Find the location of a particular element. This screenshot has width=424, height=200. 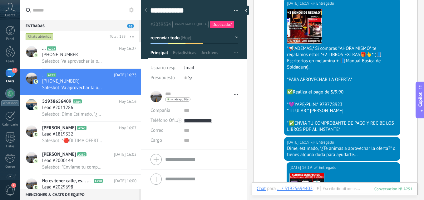

div: Presupuesto is located at coordinates (165, 78).